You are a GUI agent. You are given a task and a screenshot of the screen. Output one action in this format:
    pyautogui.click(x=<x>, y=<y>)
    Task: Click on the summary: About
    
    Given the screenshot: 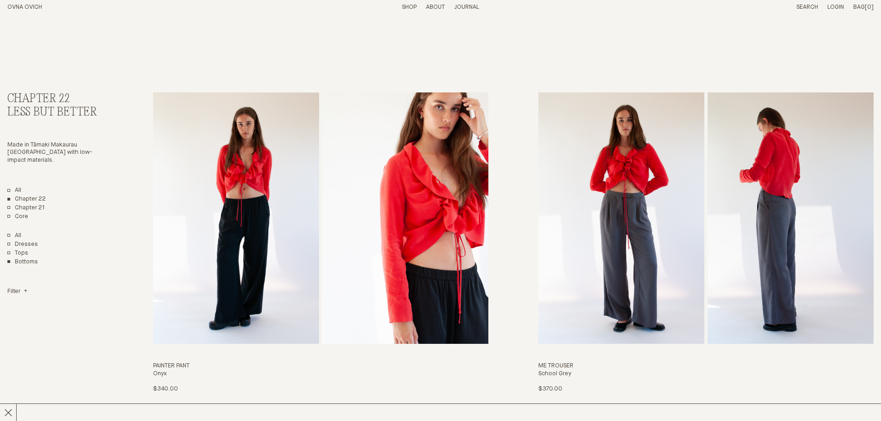 What is the action you would take?
    pyautogui.click(x=435, y=7)
    